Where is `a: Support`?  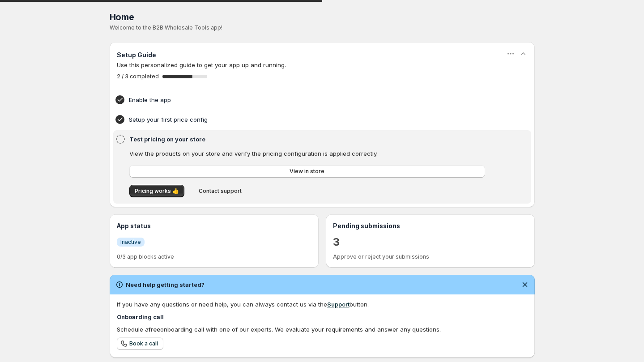
a: Support is located at coordinates (338, 304).